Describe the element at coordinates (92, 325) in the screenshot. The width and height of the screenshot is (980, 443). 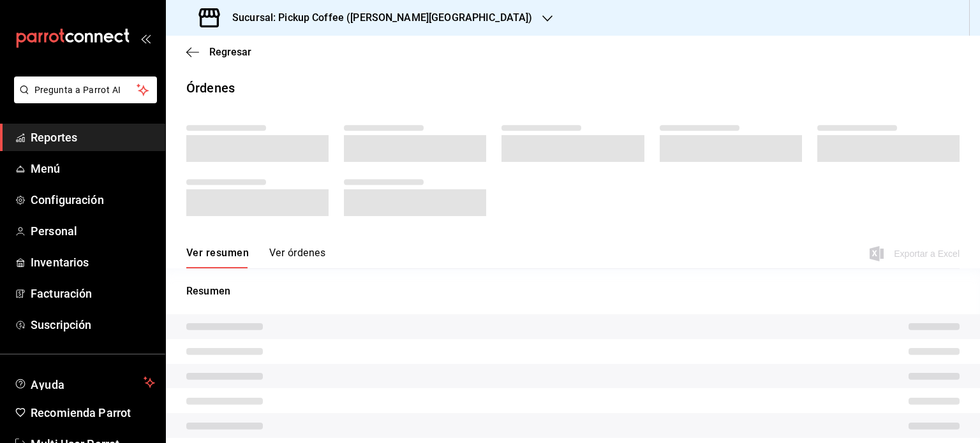
I see `span: Suscripción` at that location.